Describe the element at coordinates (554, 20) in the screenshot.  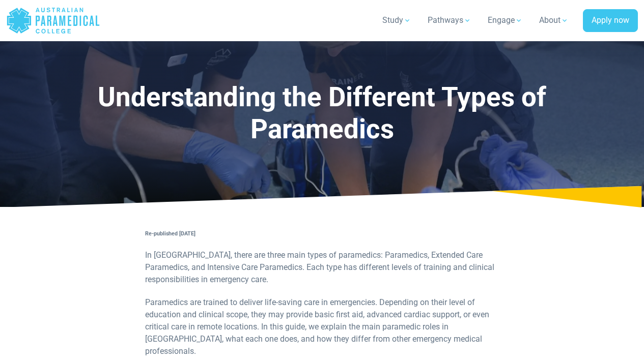
I see `a: About` at that location.